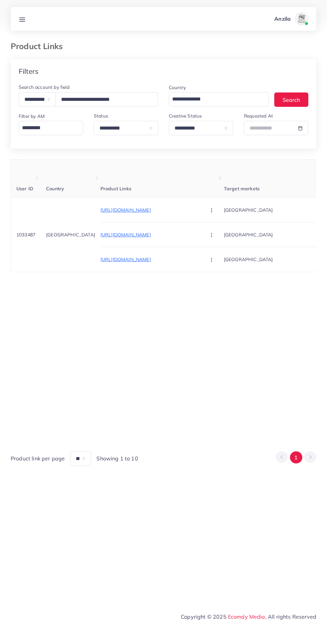 The width and height of the screenshot is (327, 625). I want to click on a: Anzilaavatar, so click(291, 19).